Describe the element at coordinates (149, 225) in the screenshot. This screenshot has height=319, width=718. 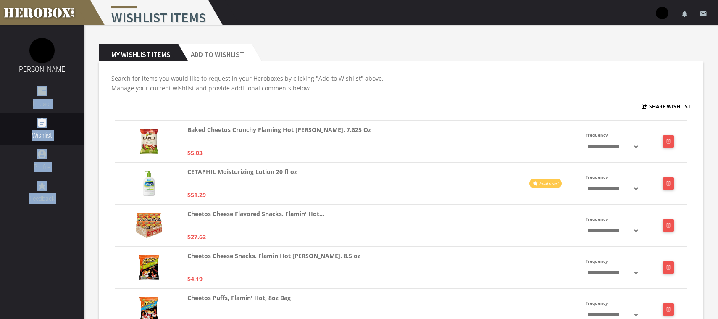
I see `img: 91L-+W3ITYL._AC_UL320_.jpg` at that location.